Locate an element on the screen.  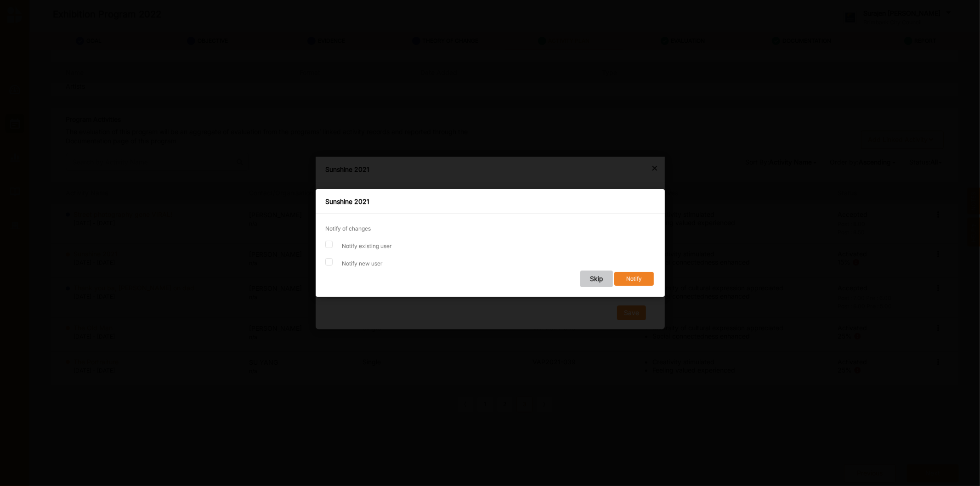
label: Notify existing user is located at coordinates (367, 246).